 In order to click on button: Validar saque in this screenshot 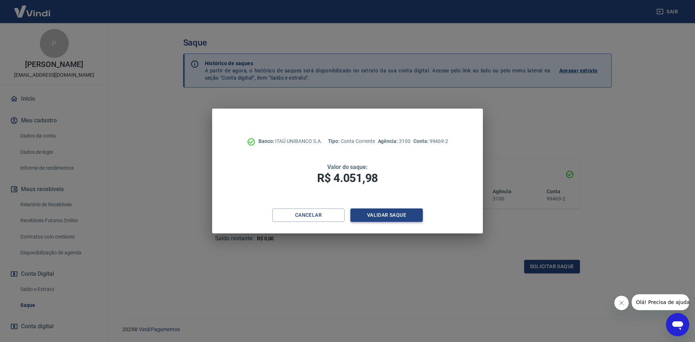, I will do `click(387, 215)`.